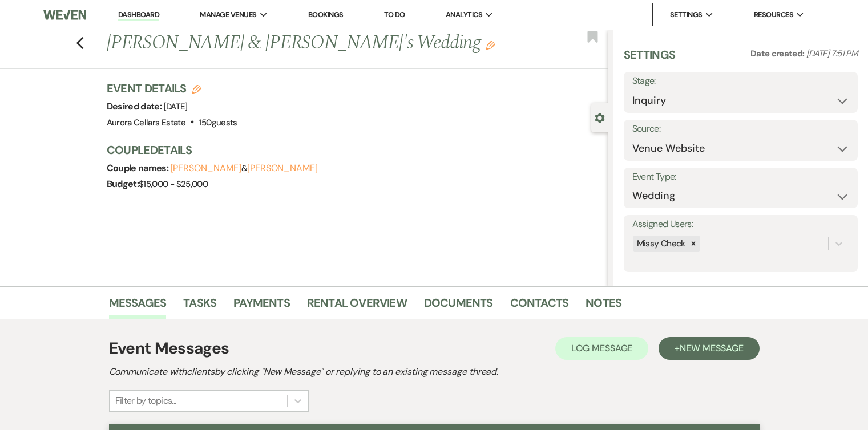 This screenshot has height=430, width=868. Describe the element at coordinates (172, 88) in the screenshot. I see `h3: Event Details` at that location.